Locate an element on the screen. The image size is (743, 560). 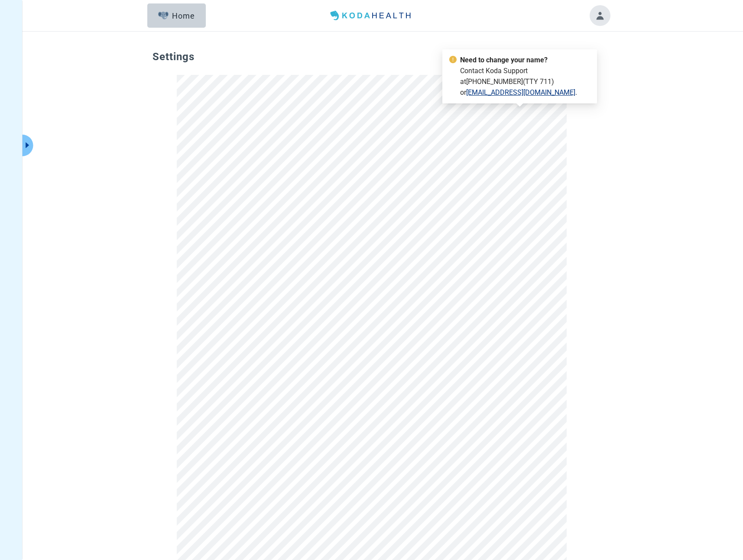
strong: Need to change your name? is located at coordinates (504, 59).